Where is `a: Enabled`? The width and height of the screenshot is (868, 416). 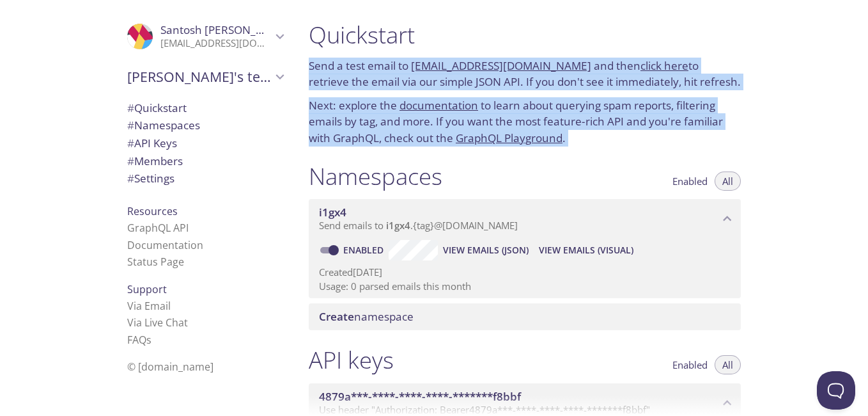
a: Enabled is located at coordinates (365, 250).